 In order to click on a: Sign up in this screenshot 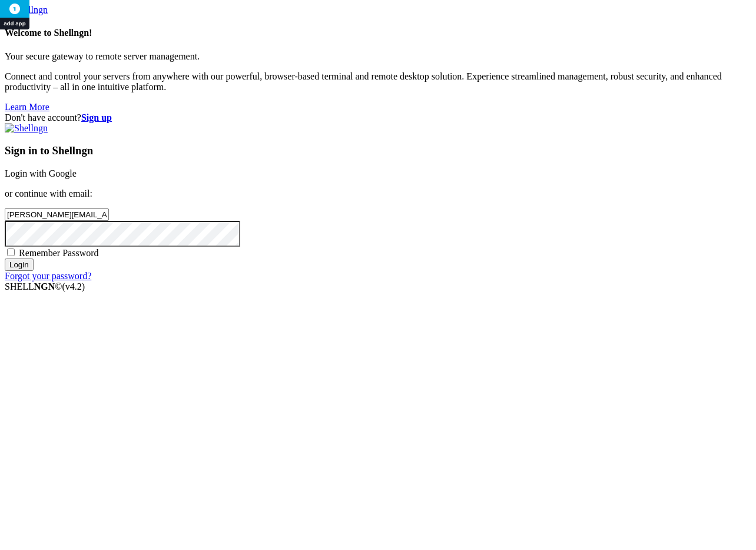, I will do `click(97, 117)`.